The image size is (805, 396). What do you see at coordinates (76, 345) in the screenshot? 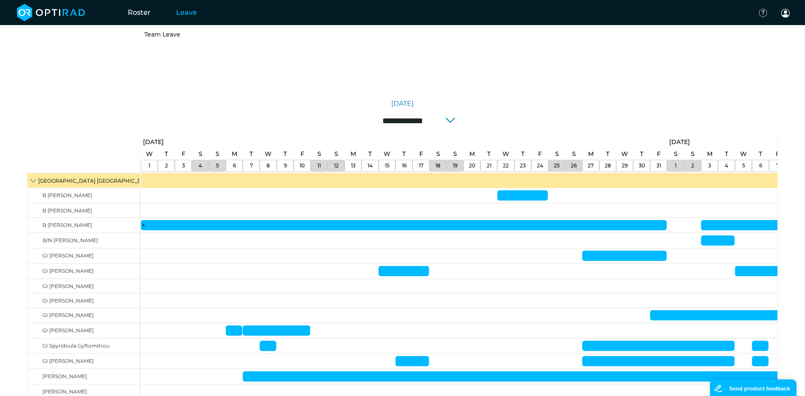
I see `span: GI Spyridoula Gyftomitrou` at bounding box center [76, 345].